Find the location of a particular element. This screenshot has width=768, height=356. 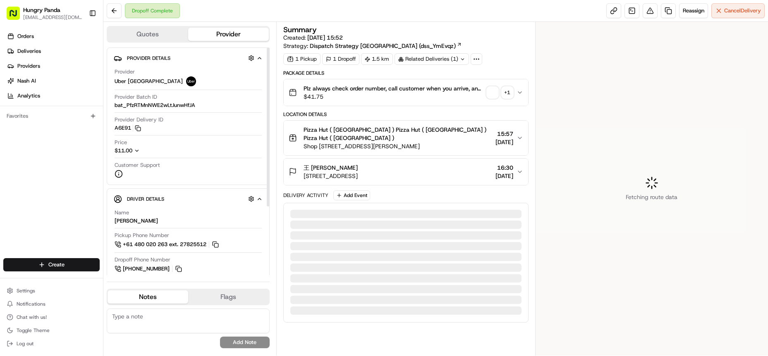

a: Providers is located at coordinates (53, 66).